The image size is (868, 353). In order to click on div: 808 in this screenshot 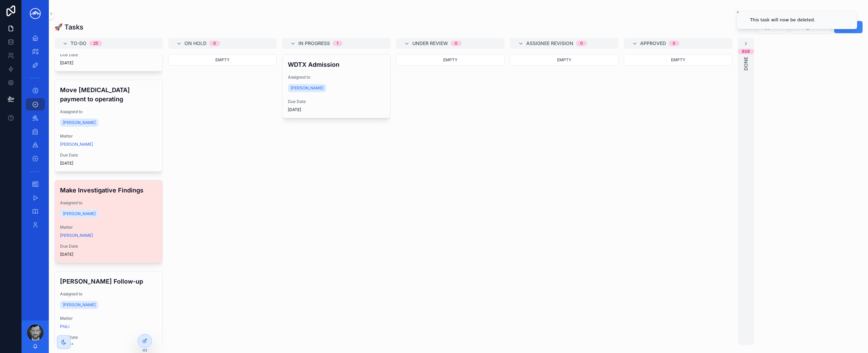, I will do `click(746, 52)`.